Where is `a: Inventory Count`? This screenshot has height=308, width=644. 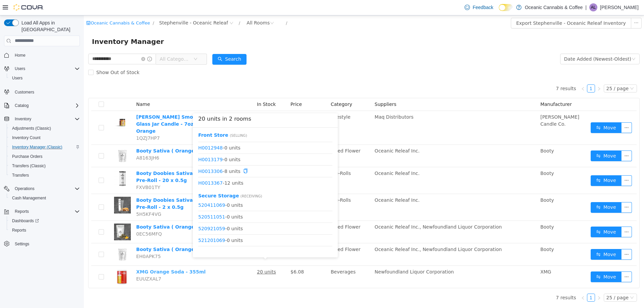 a: Inventory Count is located at coordinates (27, 137).